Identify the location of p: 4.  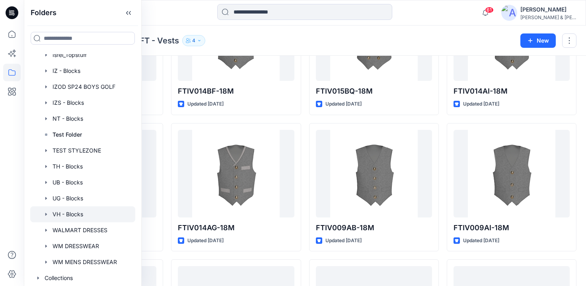
(194, 41).